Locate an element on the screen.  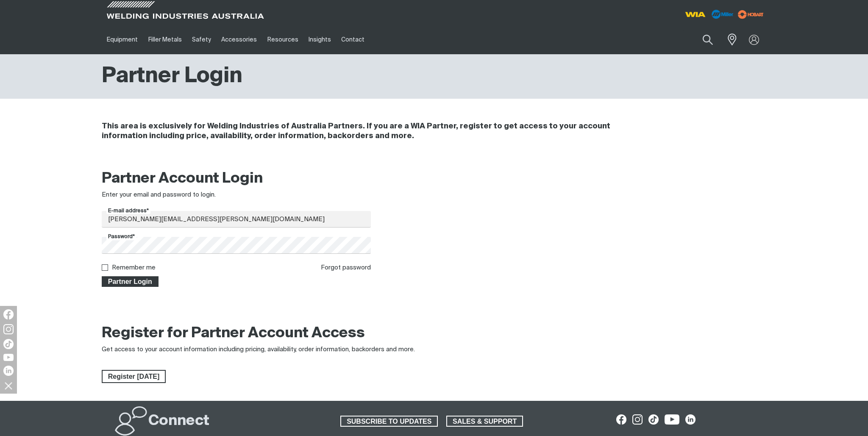
div: Enter your email and password to login. is located at coordinates (236, 195).